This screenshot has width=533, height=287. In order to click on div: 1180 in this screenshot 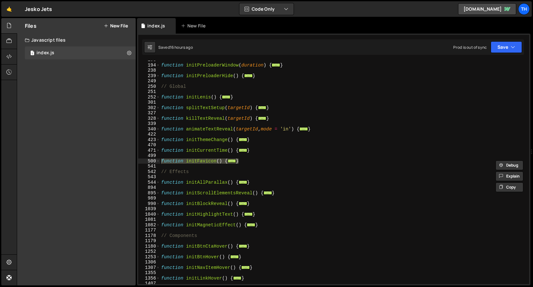, I will do `click(149, 246)`.